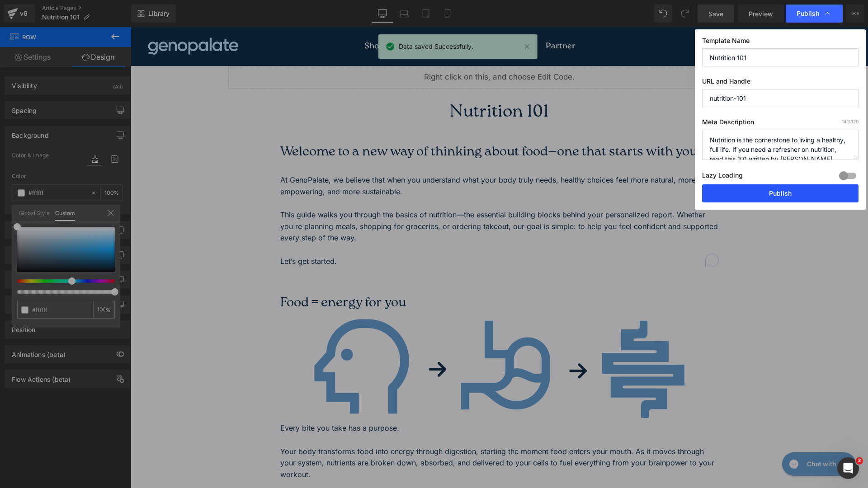 The width and height of the screenshot is (868, 488). Describe the element at coordinates (781, 193) in the screenshot. I see `button: Publish` at that location.